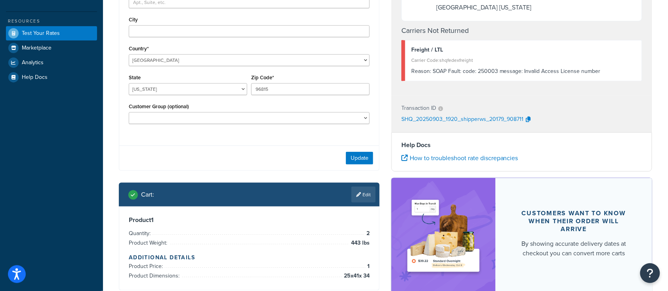  Describe the element at coordinates (650, 273) in the screenshot. I see `button: Open Resource Center` at that location.